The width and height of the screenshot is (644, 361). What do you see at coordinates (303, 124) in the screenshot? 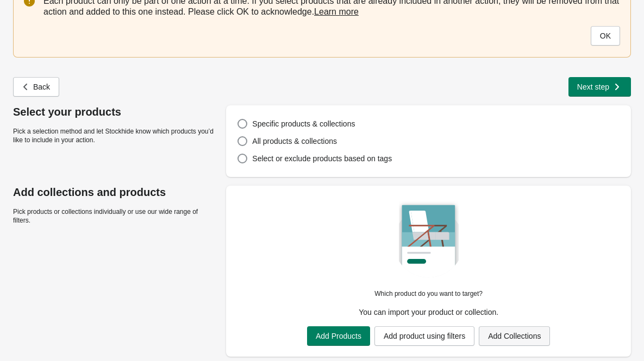
I see `span: Specific products & collections` at bounding box center [303, 124].